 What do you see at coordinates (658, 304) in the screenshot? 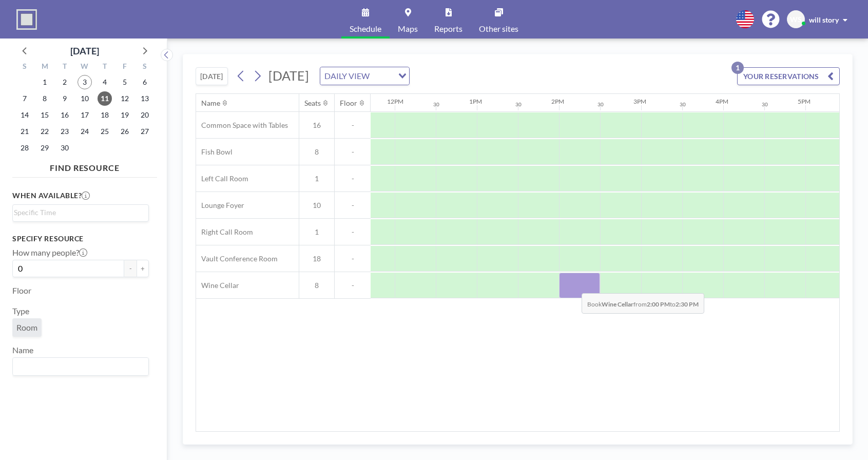
I see `b: 2:00 PM` at bounding box center [658, 304].